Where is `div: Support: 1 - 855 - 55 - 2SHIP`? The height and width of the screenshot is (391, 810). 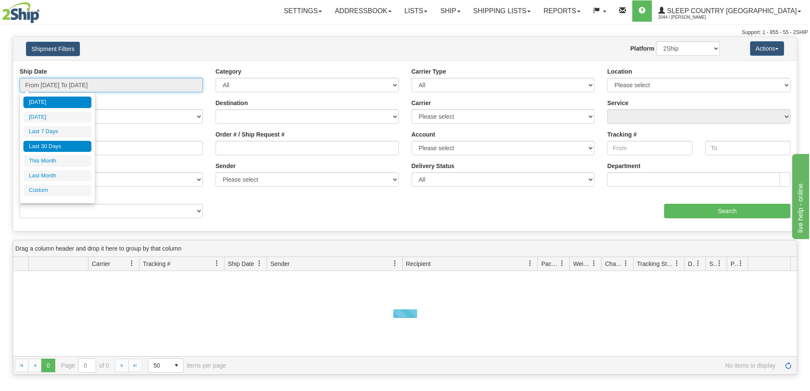
div: Support: 1 - 855 - 55 - 2SHIP is located at coordinates (405, 32).